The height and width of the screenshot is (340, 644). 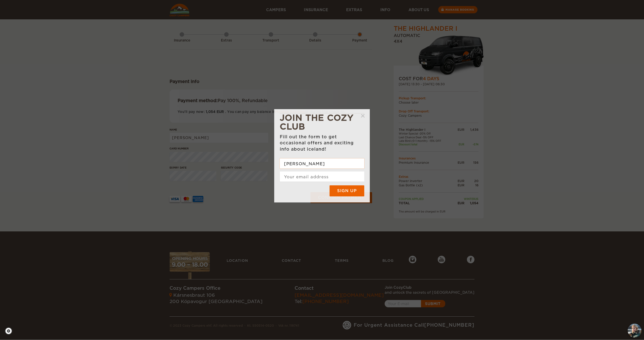 I want to click on input: Full Name, so click(x=322, y=163).